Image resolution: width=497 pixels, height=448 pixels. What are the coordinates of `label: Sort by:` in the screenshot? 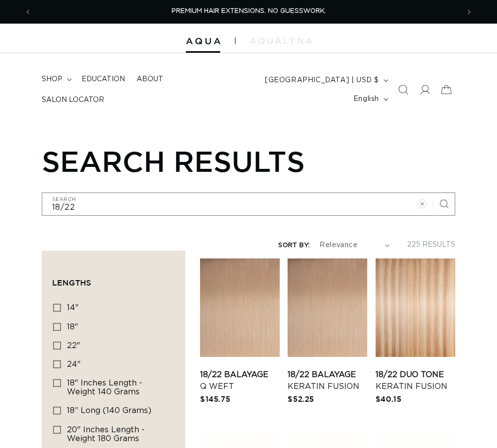 It's located at (294, 245).